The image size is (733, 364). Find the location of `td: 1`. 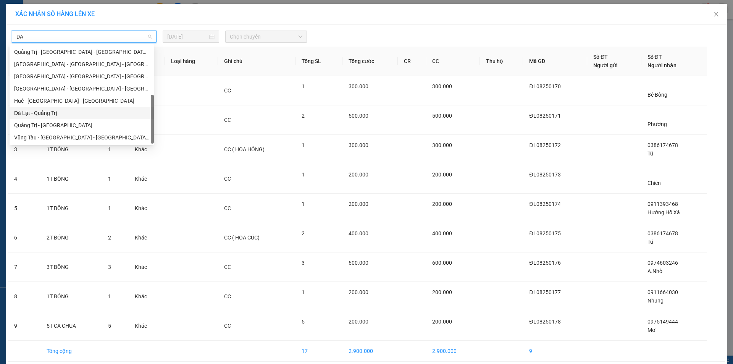

td: 1 is located at coordinates (24, 90).